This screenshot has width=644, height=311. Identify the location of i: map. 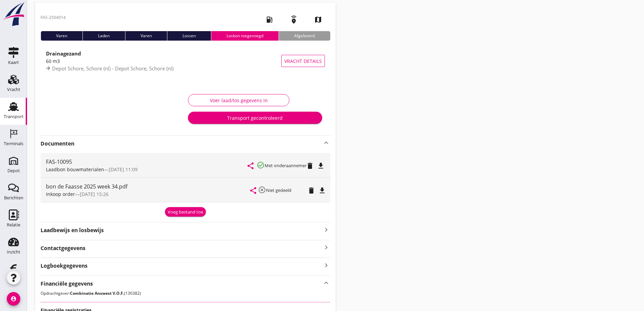
(318, 20).